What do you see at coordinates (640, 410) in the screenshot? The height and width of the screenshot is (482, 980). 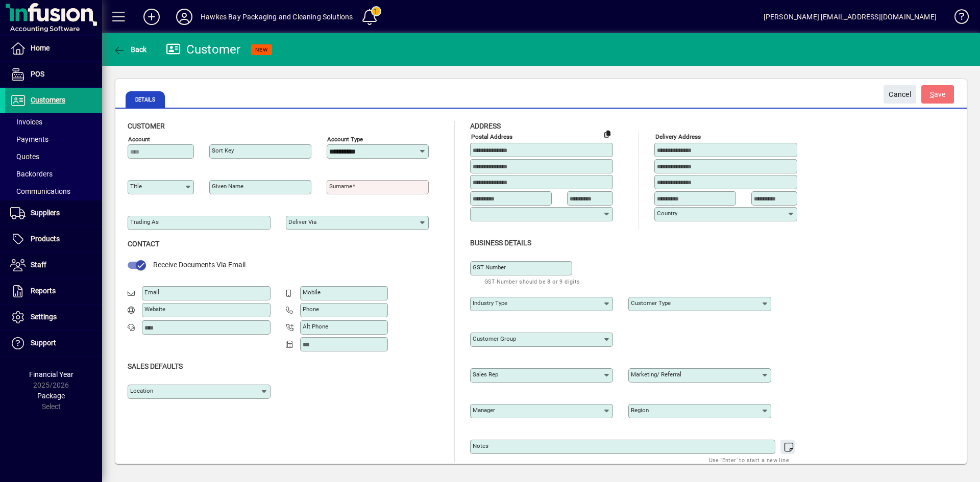 I see `mat-label: Region` at bounding box center [640, 410].